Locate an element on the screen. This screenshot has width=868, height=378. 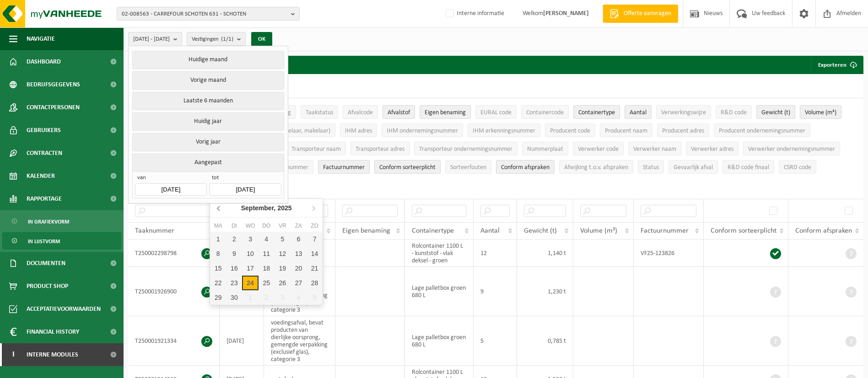
div: 11 is located at coordinates (266, 254).